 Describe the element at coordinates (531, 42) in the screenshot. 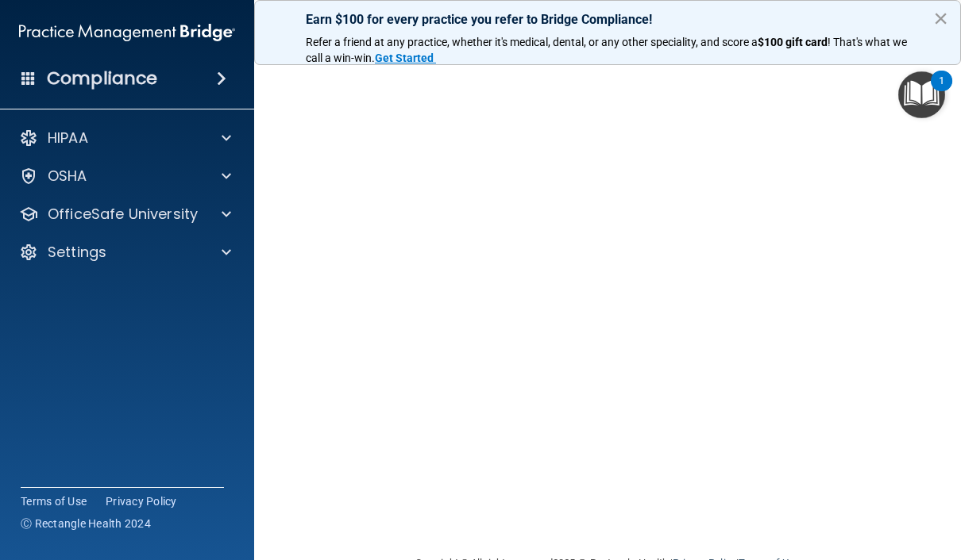

I see `span: Refer a friend at any practice, whether it's medical, dental, or any other speciality, and score a` at that location.